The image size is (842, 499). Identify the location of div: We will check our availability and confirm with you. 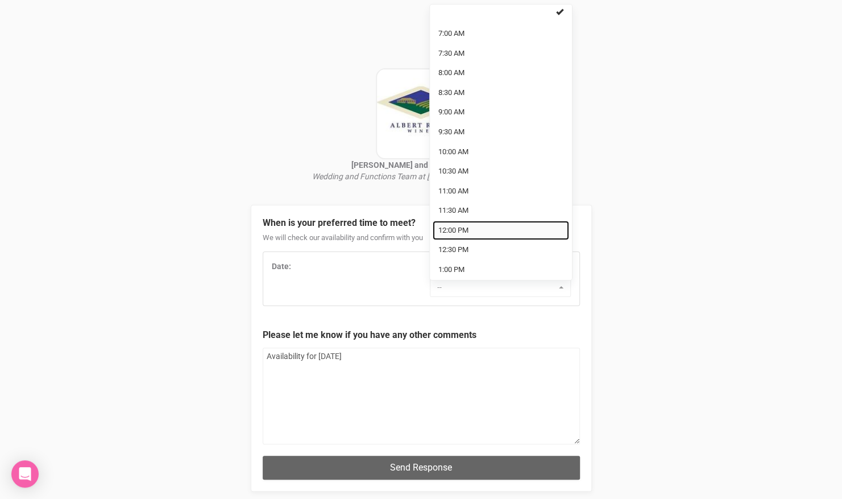
(421, 242).